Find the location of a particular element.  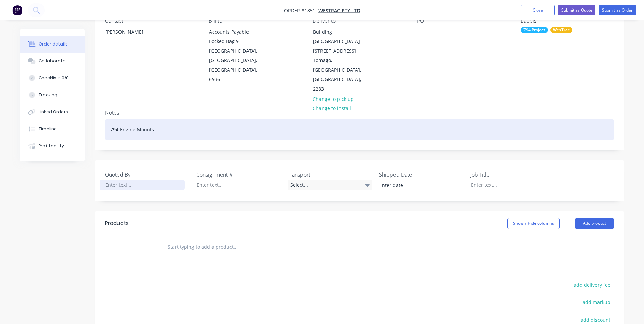

button: Change to pick up is located at coordinates (333, 98).